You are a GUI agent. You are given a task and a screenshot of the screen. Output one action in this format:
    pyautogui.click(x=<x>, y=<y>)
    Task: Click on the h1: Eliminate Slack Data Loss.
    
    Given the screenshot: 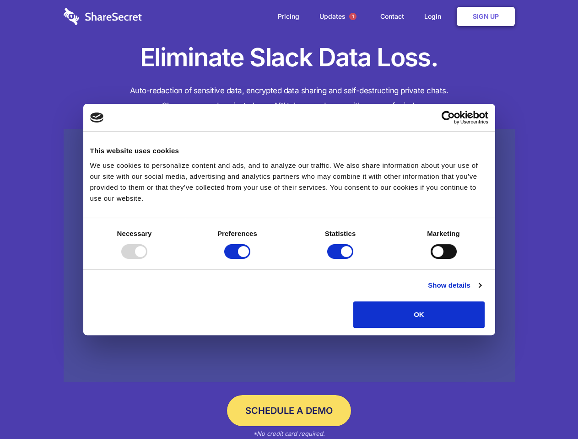 What is the action you would take?
    pyautogui.click(x=289, y=58)
    